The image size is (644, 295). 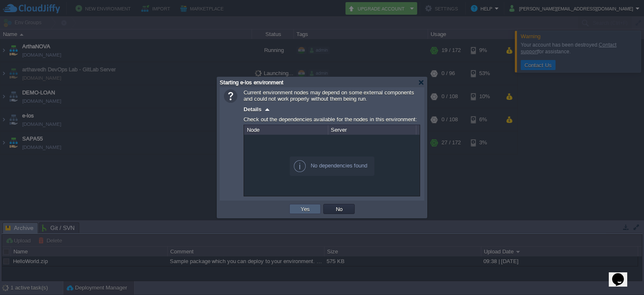 I want to click on div: Server, so click(x=372, y=130).